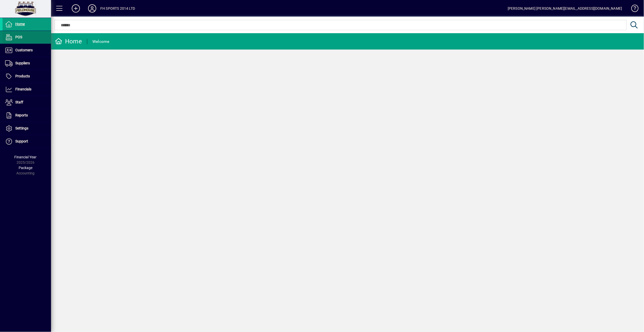 This screenshot has height=332, width=644. What do you see at coordinates (27, 116) in the screenshot?
I see `a: Reports` at bounding box center [27, 116].